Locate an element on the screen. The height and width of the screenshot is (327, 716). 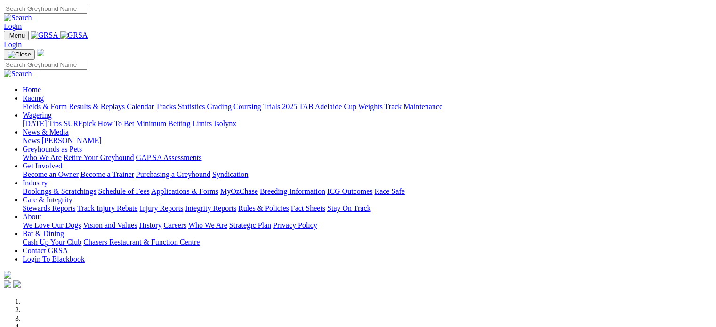
a: Become a Trainer is located at coordinates (107, 174).